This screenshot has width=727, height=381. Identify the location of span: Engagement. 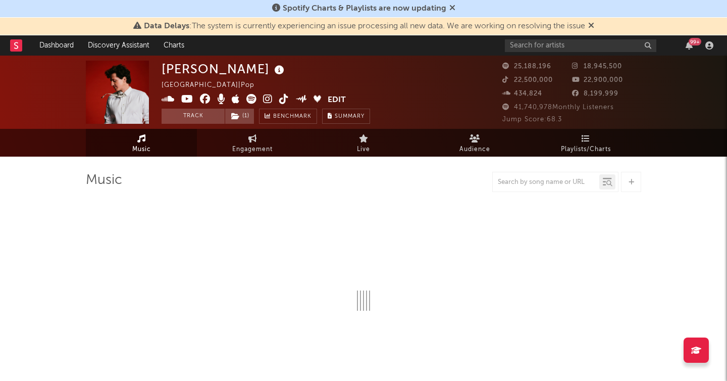
(253, 150).